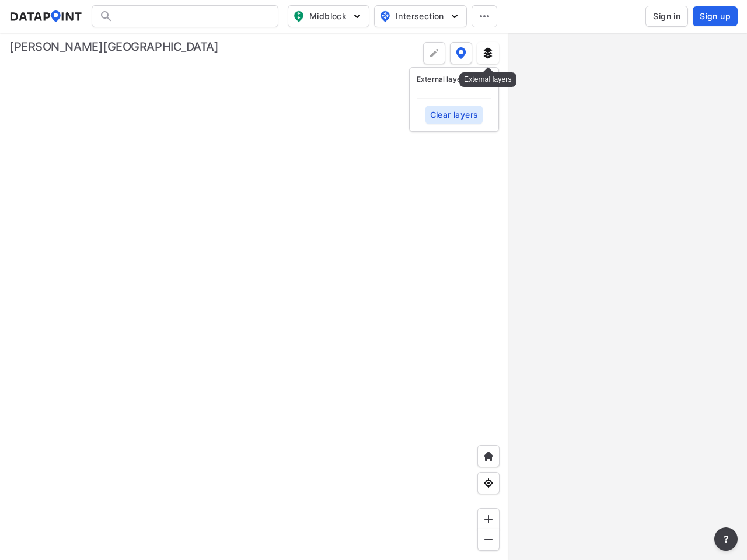 The height and width of the screenshot is (560, 747). Describe the element at coordinates (489, 519) in the screenshot. I see `img: ZvzfEJKXnyWIrJytrsY285QMwk63cM6Drc+sIAAAAASUVORK5CYII=` at that location.